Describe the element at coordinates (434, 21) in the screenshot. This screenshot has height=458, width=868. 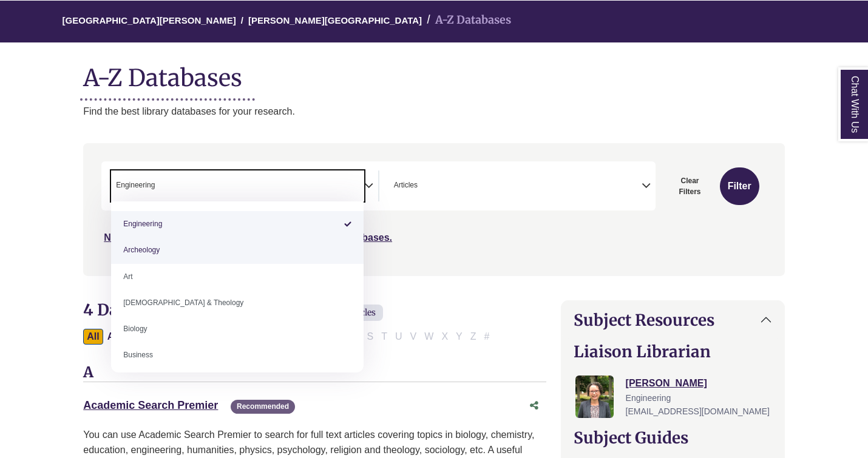
I see `nav: breadcrumb` at that location.